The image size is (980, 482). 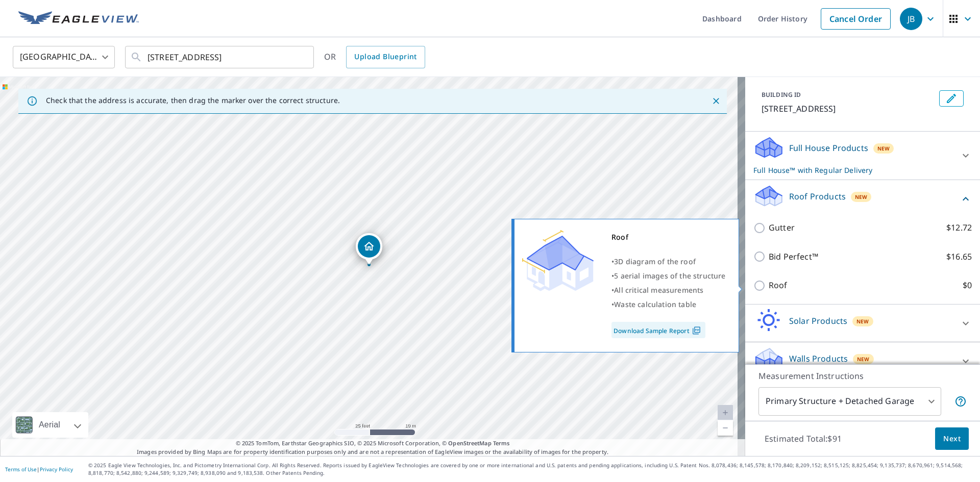 What do you see at coordinates (369, 249) in the screenshot?
I see `div: Dropped pin, building 1, Residential property, 405 Centerville St Middleburg, PA 17842` at bounding box center [369, 249].